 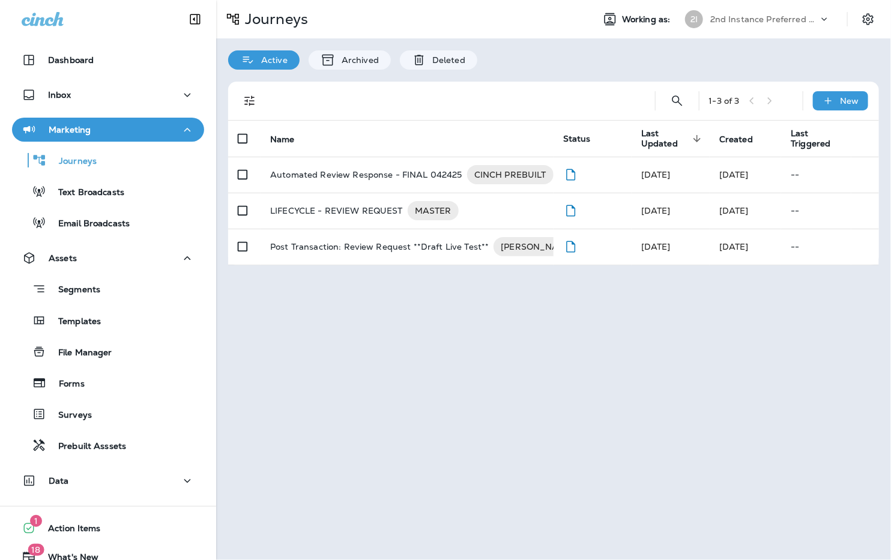 What do you see at coordinates (764, 19) in the screenshot?
I see `p: 2nd Instance Preferred Pest Control - Palmetto` at bounding box center [764, 19].